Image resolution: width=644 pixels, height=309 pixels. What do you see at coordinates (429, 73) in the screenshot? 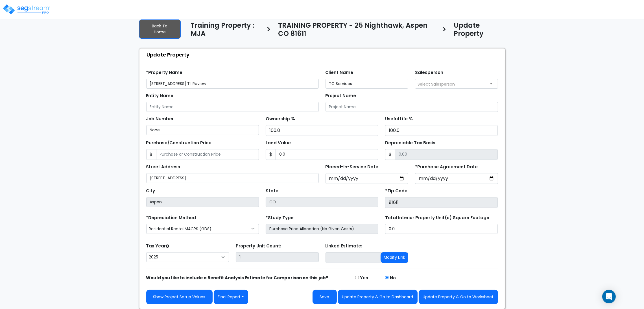
I see `label: Salesperson` at bounding box center [429, 73].